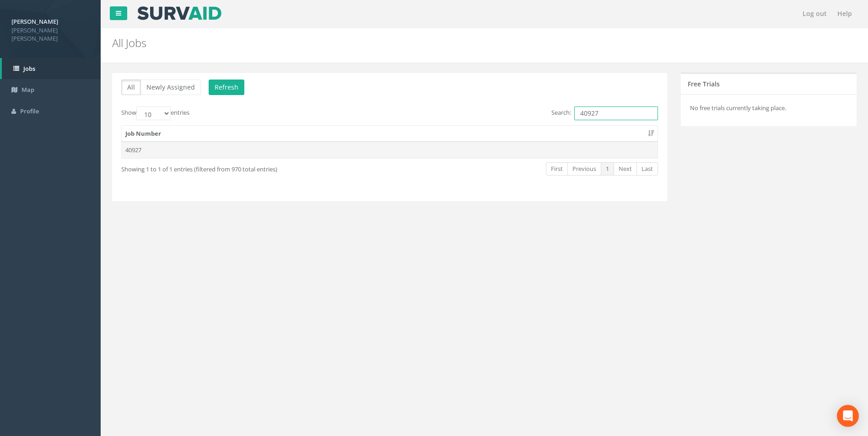  What do you see at coordinates (605, 113) in the screenshot?
I see `label: Search:` at bounding box center [605, 113].